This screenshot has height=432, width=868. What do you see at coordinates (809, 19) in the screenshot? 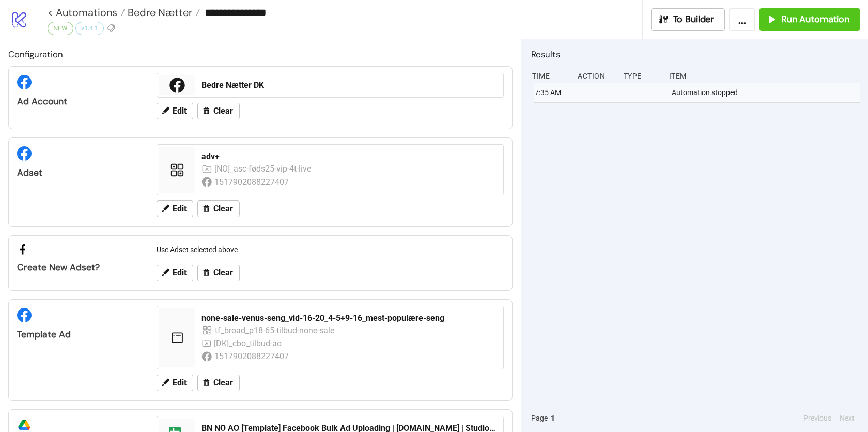
I see `button: Run Automation` at bounding box center [809, 19].